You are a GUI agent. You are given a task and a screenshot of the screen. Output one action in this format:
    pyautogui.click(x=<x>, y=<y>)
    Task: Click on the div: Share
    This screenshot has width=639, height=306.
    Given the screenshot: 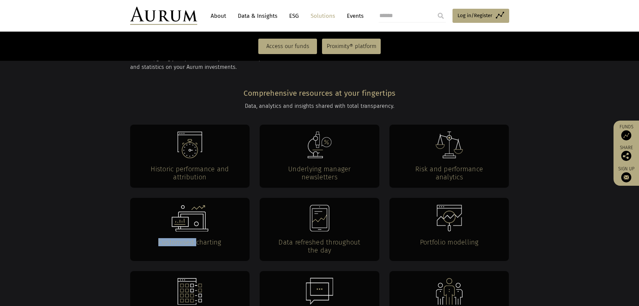 What is the action you would take?
    pyautogui.click(x=627, y=153)
    